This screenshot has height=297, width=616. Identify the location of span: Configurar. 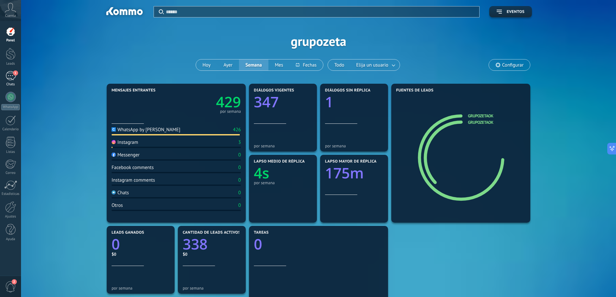
(513, 65).